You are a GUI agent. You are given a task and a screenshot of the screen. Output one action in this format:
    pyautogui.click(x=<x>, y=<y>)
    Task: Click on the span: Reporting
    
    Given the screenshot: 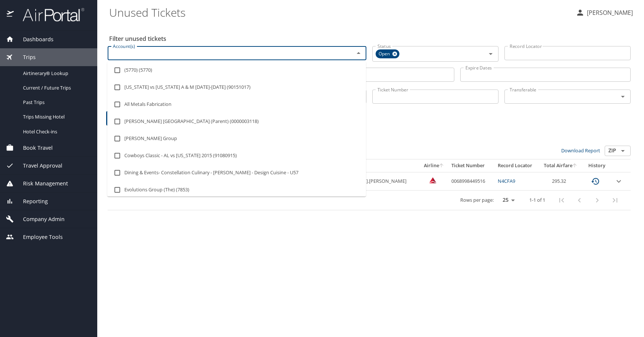 What is the action you would take?
    pyautogui.click(x=31, y=201)
    